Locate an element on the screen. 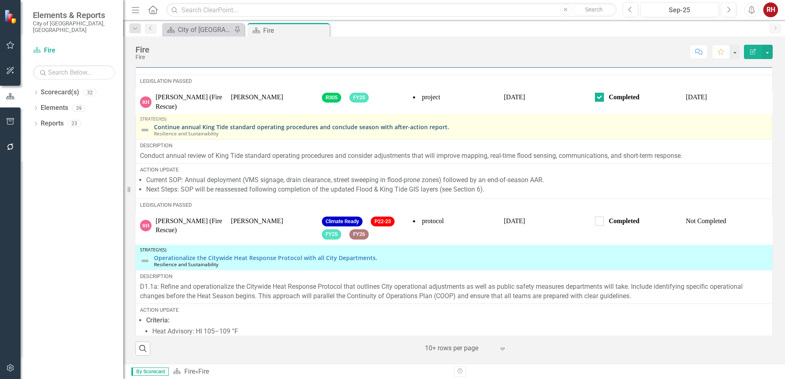 Image resolution: width=785 pixels, height=379 pixels. span: Search is located at coordinates (594, 9).